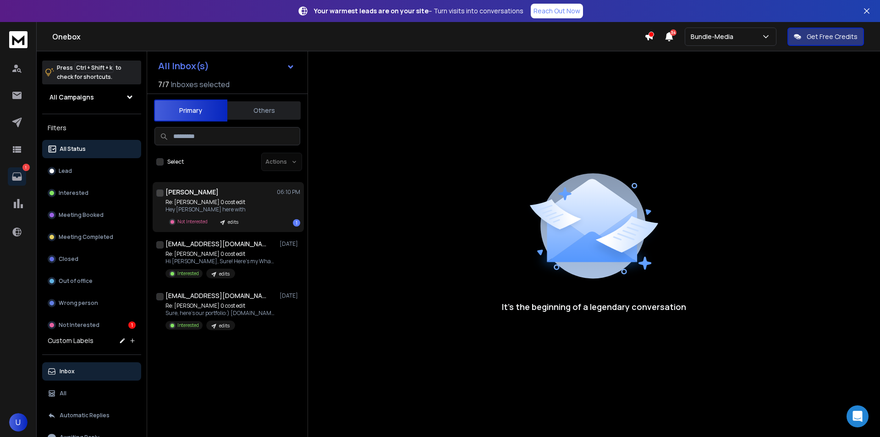 Image resolution: width=880 pixels, height=437 pixels. I want to click on p: 1, so click(26, 167).